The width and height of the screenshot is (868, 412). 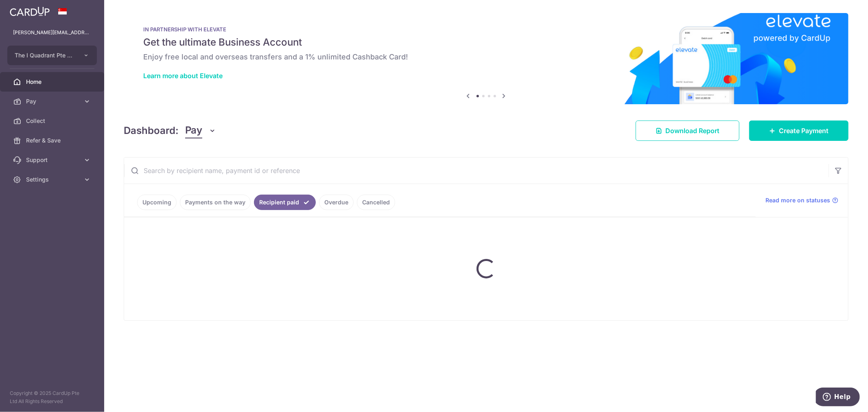 I want to click on span: Download Report, so click(x=692, y=131).